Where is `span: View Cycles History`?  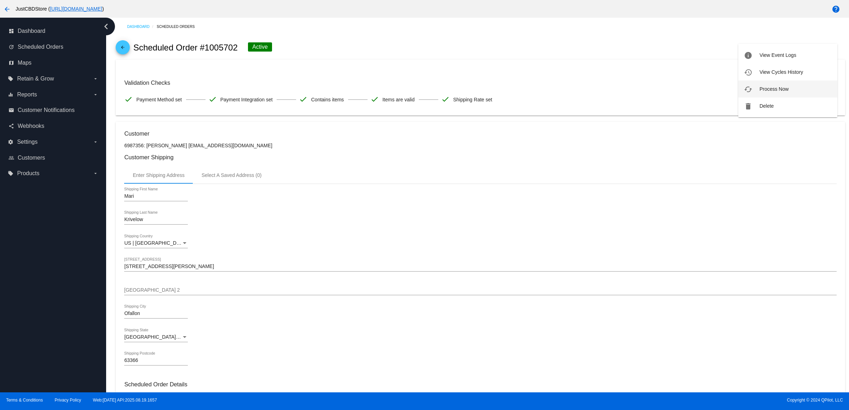 span: View Cycles History is located at coordinates (781, 72).